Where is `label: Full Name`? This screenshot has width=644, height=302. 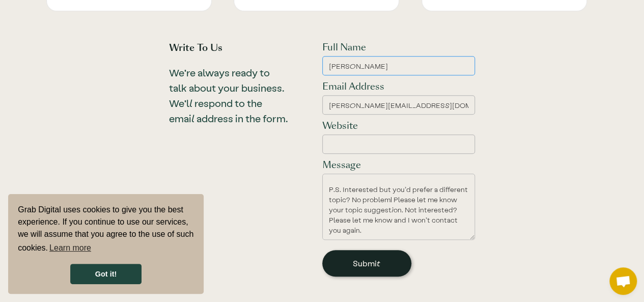
label: Full Name is located at coordinates (399, 47).